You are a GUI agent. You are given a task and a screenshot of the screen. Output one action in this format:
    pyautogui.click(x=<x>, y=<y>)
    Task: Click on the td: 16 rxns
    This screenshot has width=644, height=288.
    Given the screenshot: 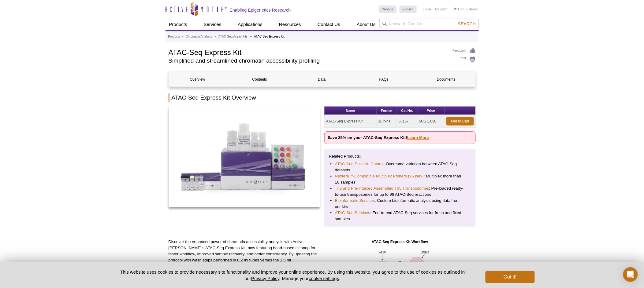 What is the action you would take?
    pyautogui.click(x=387, y=122)
    